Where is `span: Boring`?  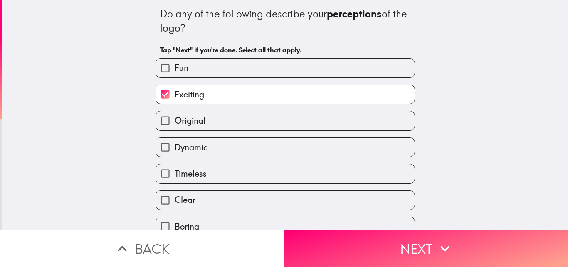 span: Boring is located at coordinates (187, 226).